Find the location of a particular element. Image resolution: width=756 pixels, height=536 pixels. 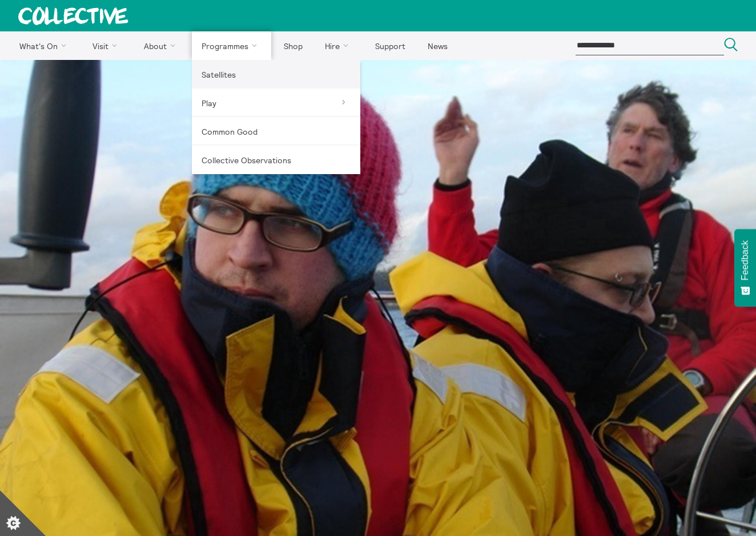

span: Feedback is located at coordinates (745, 261).